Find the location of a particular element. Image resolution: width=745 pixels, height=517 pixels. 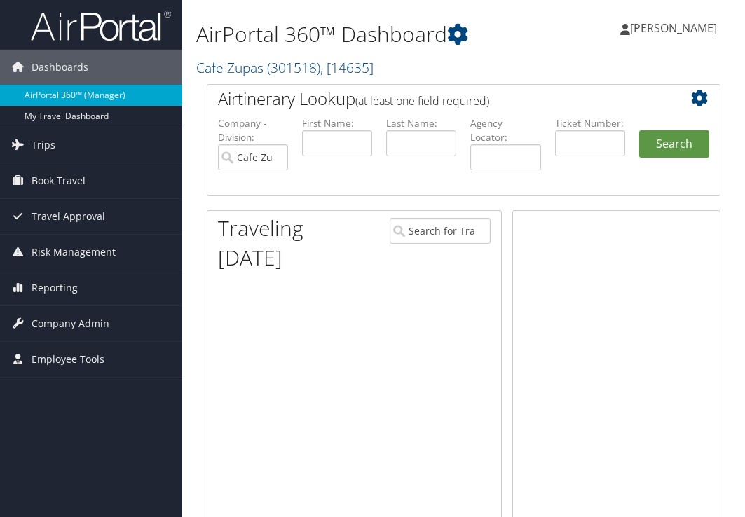

h2: Airtinerary Lookup is located at coordinates (442, 99).